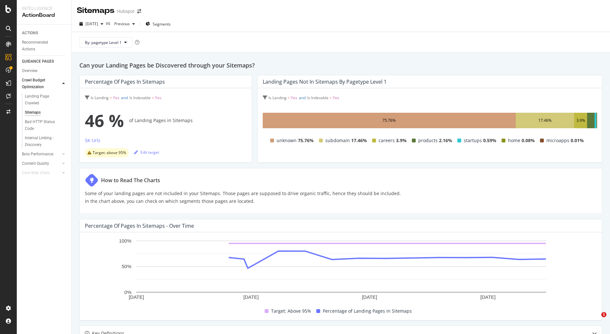  I want to click on span: home, so click(514, 140).